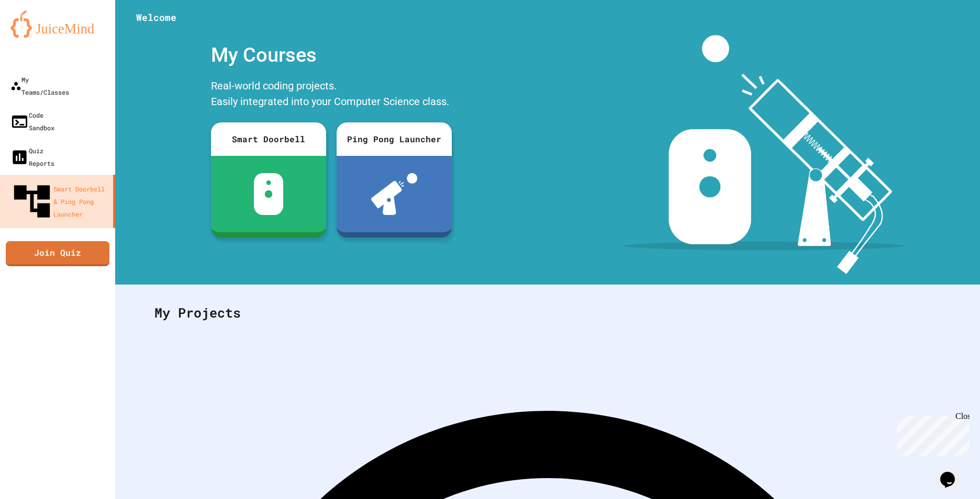 This screenshot has width=980, height=499. What do you see at coordinates (58, 254) in the screenshot?
I see `a: Join Quiz` at bounding box center [58, 254].